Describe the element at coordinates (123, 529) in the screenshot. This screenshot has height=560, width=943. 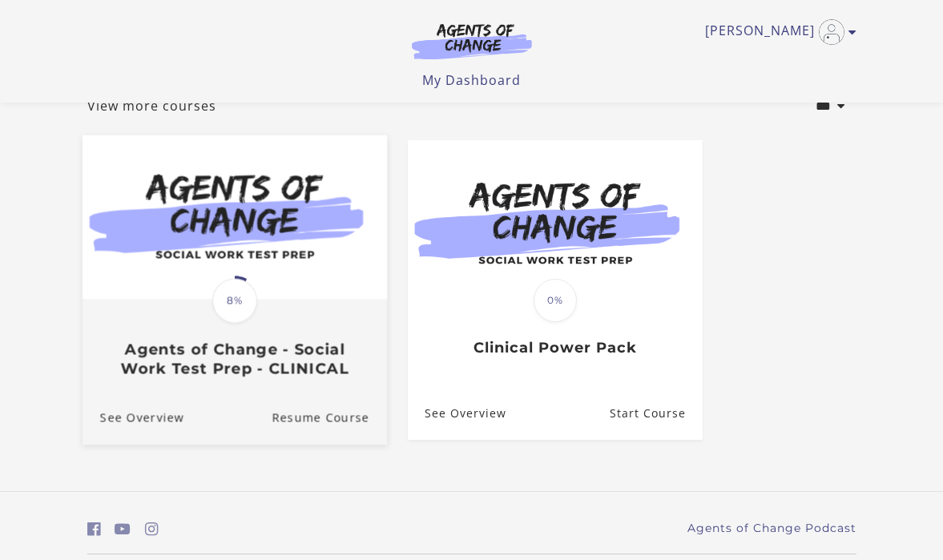
I see `a: https://www.youtube.com/c/AgentsofChangeTestPrepbyMeaganMitchell (Open in a new window)` at that location.